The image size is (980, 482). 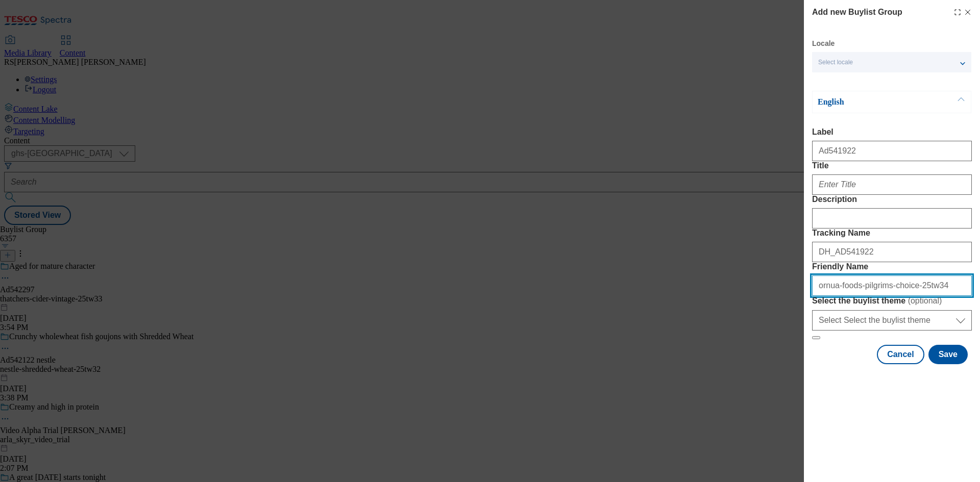 What do you see at coordinates (892, 218) in the screenshot?
I see `input: Enter Description` at bounding box center [892, 218].